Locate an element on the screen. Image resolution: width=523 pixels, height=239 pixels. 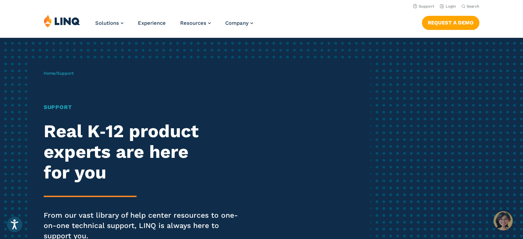
span: Experience is located at coordinates (152, 23).